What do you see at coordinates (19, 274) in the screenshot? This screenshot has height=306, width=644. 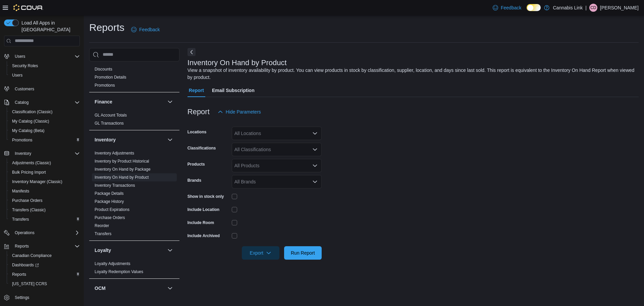 I see `a: Reports` at bounding box center [19, 274].